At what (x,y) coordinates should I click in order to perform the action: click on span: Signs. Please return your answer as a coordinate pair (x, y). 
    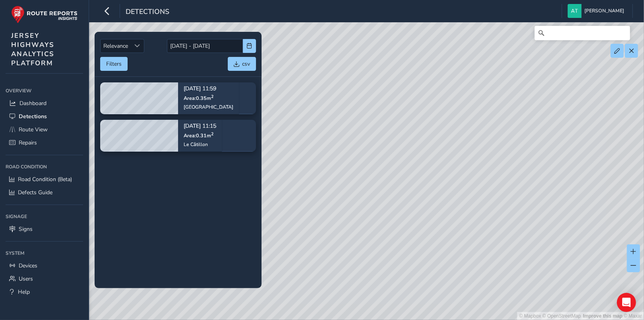
    Looking at the image, I should click on (26, 229).